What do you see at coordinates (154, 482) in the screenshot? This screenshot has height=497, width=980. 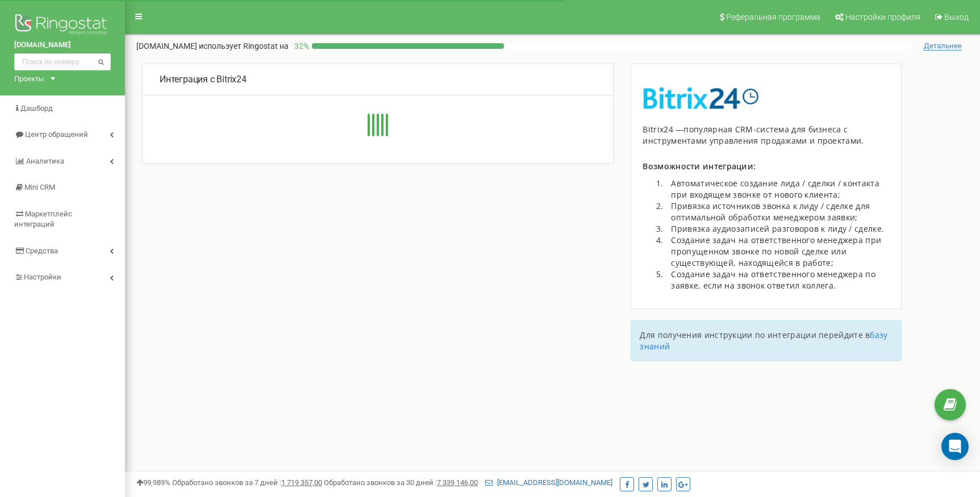 I see `span: 99,989%` at bounding box center [154, 482].